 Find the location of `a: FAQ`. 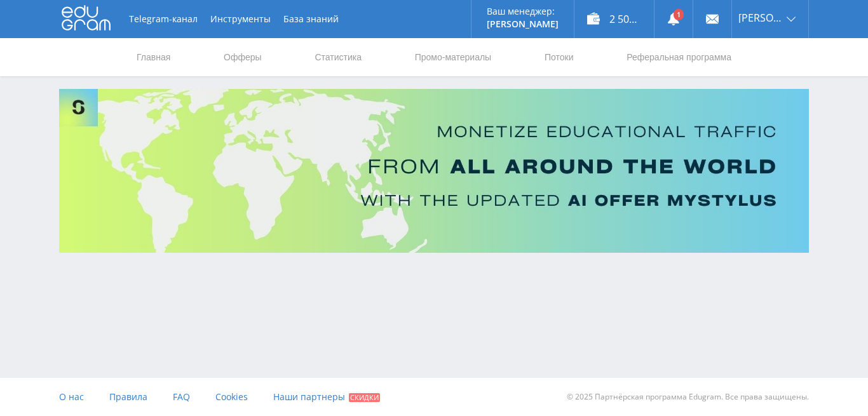

a: FAQ is located at coordinates (181, 397).